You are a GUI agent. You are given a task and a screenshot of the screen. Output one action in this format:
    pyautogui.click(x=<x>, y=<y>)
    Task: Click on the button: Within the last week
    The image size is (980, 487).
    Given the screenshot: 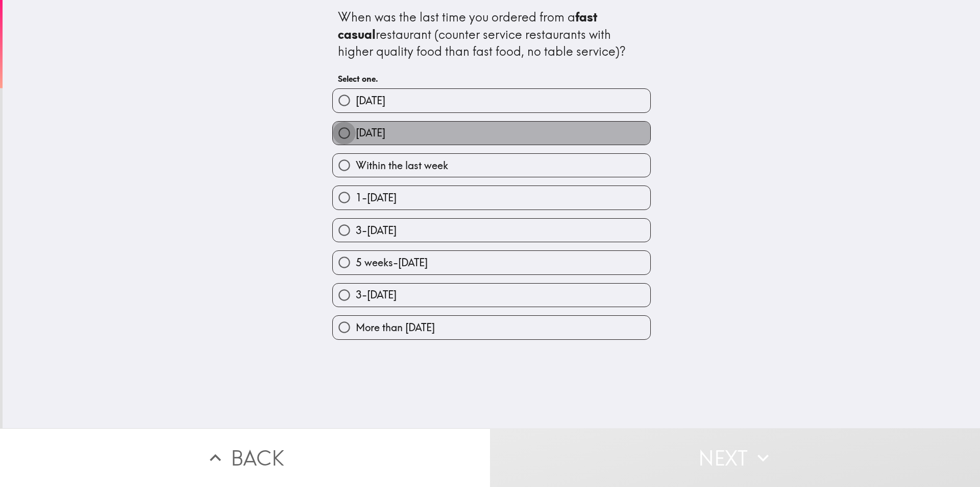 What is the action you would take?
    pyautogui.click(x=492, y=165)
    